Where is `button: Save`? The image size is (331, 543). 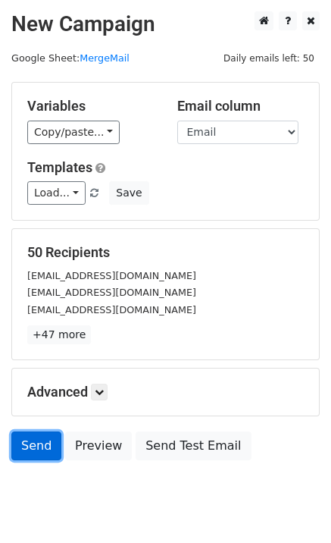
button: Save is located at coordinates (129, 192).